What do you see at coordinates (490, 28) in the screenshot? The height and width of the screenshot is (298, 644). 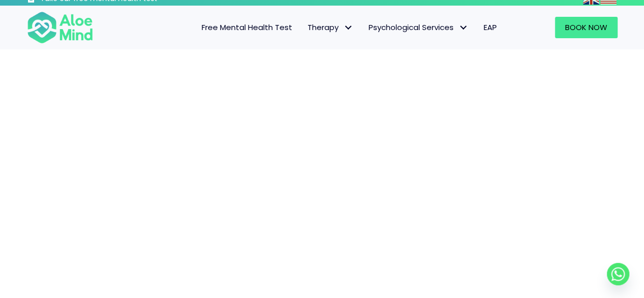 I see `a: EAP` at bounding box center [490, 28].